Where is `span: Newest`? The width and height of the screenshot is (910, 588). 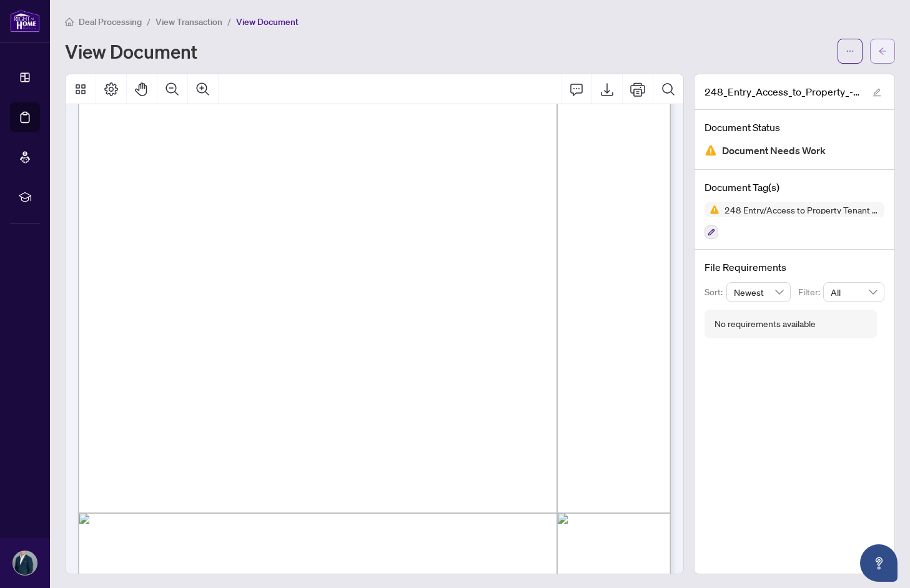 span: Newest is located at coordinates (759, 292).